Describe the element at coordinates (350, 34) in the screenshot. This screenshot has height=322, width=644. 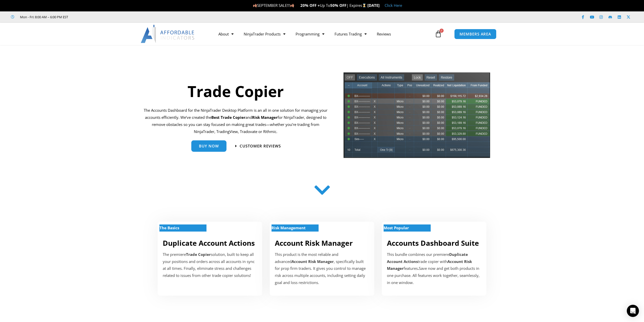
I see `a: Futures Trading` at that location.